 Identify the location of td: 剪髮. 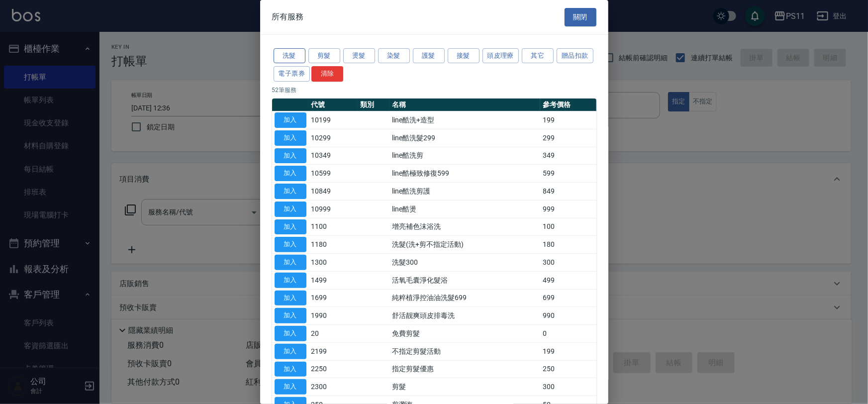
(464, 387).